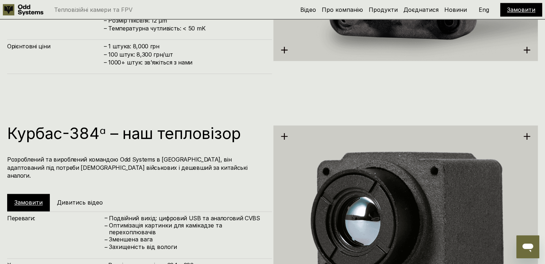  I want to click on p: Тепловізійні камери та FPV, so click(93, 10).